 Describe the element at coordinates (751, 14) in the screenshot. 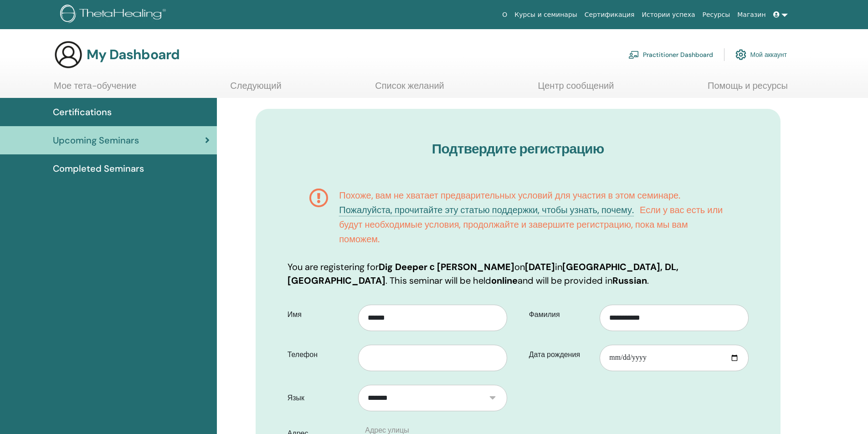

I see `a: Магазин` at that location.